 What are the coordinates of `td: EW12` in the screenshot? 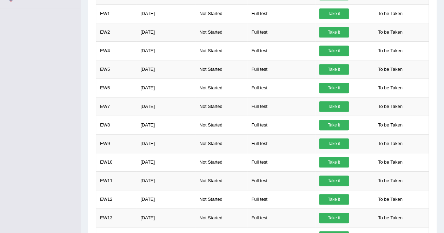 It's located at (116, 199).